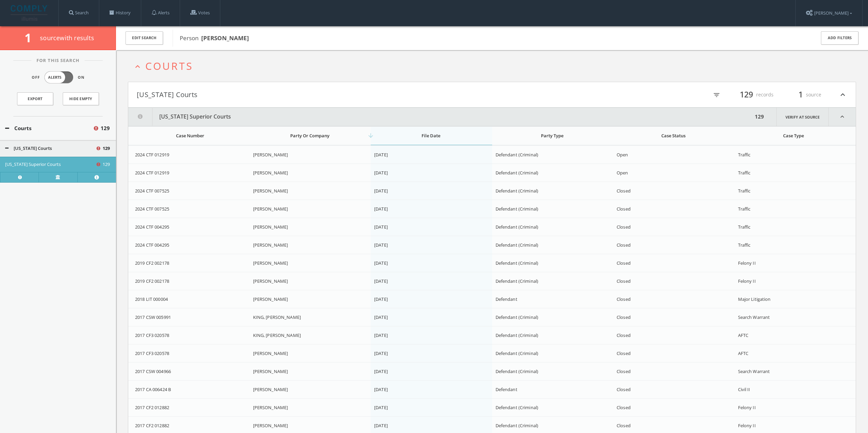 This screenshot has height=433, width=868. Describe the element at coordinates (431, 135) in the screenshot. I see `div: File Date` at that location.